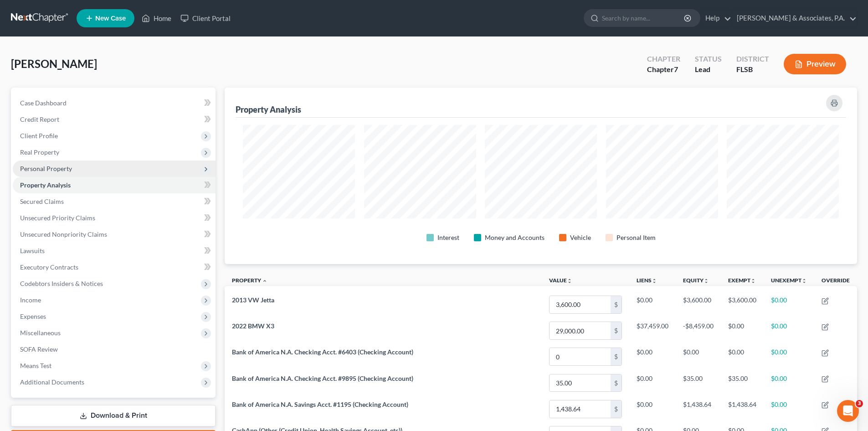  I want to click on div: Lead, so click(708, 70).